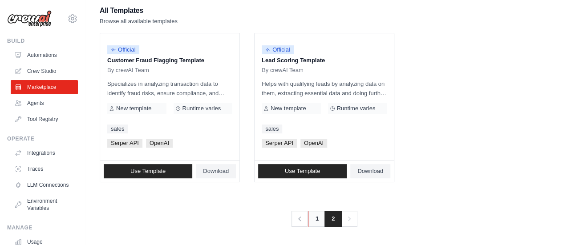  I want to click on a: Traces, so click(44, 169).